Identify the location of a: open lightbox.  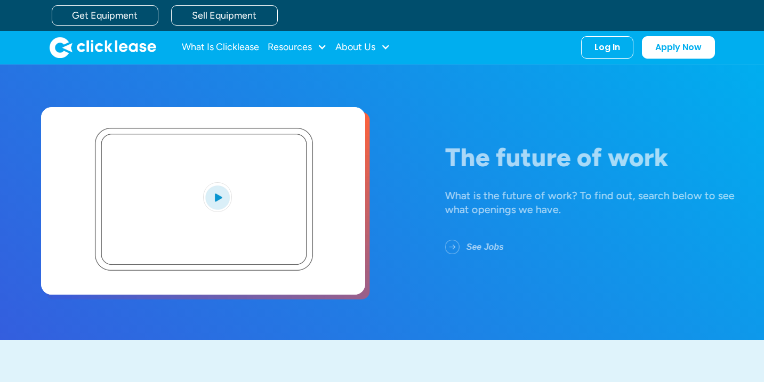
(203, 201).